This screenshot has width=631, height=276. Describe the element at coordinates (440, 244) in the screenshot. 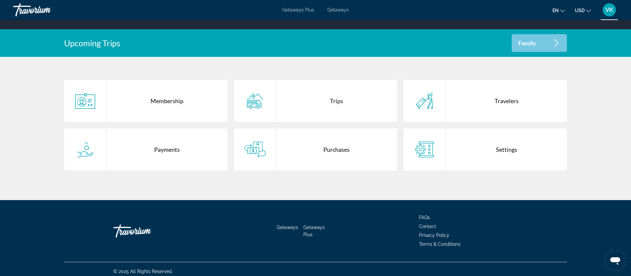

I see `a: Terms & Conditions` at that location.